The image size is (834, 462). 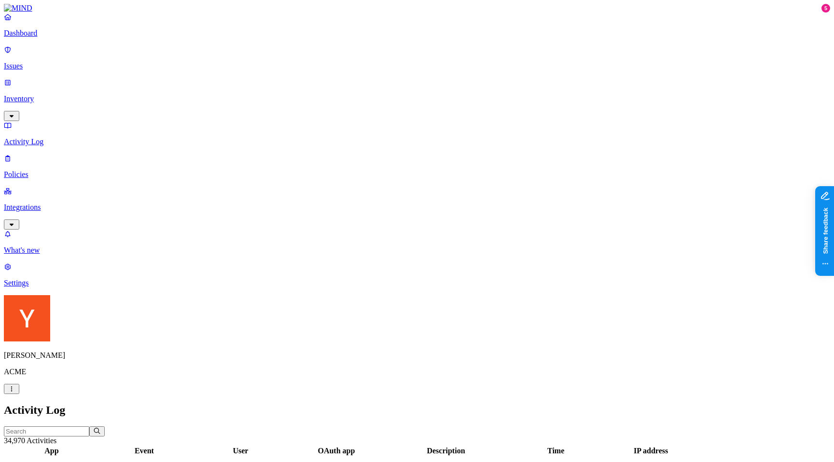 What do you see at coordinates (417, 175) in the screenshot?
I see `p: Policies` at bounding box center [417, 175].